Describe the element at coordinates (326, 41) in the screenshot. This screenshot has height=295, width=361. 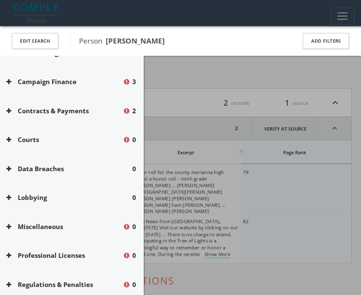
I see `button: Add Filters` at that location.